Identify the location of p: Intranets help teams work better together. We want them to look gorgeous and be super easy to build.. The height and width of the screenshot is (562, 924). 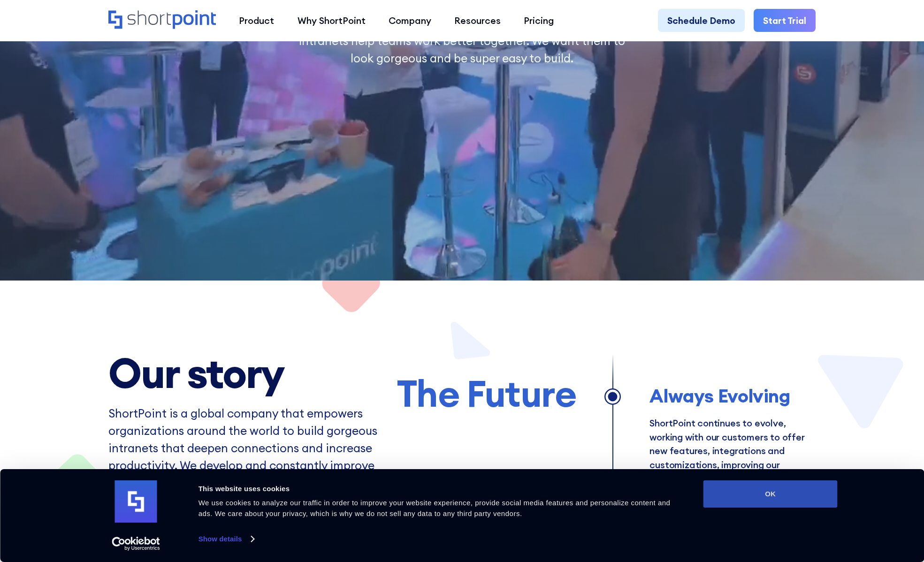
(462, 50).